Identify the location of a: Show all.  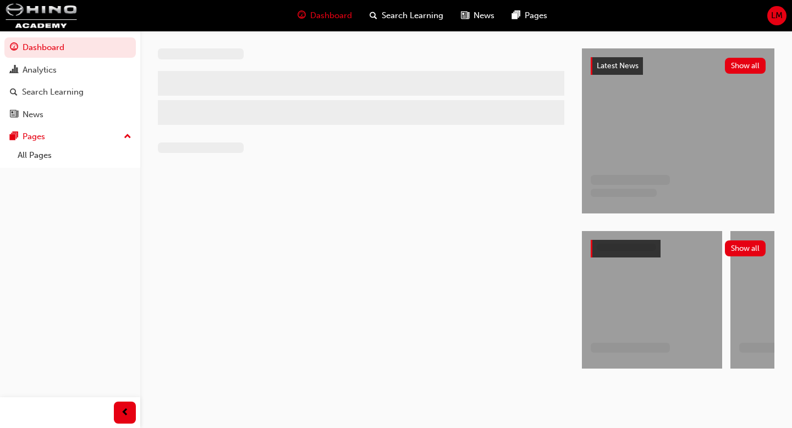
(678, 248).